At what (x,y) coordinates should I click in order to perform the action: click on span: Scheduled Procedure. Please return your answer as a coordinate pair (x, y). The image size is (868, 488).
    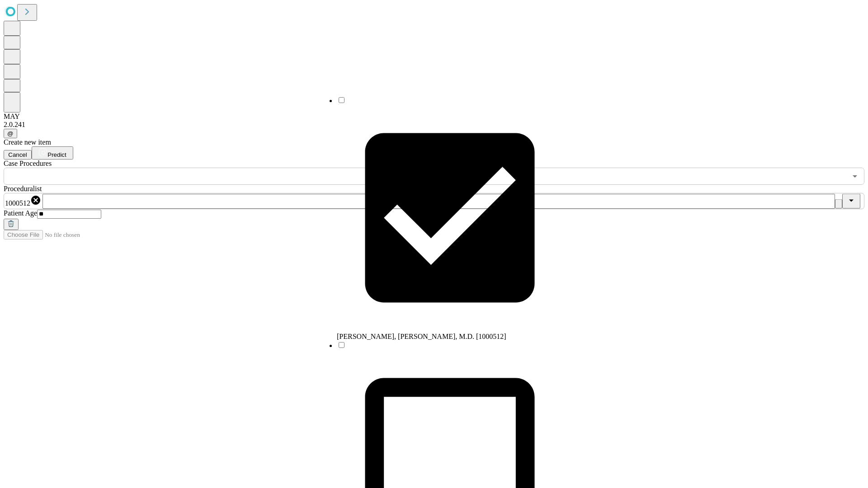
    Looking at the image, I should click on (27, 163).